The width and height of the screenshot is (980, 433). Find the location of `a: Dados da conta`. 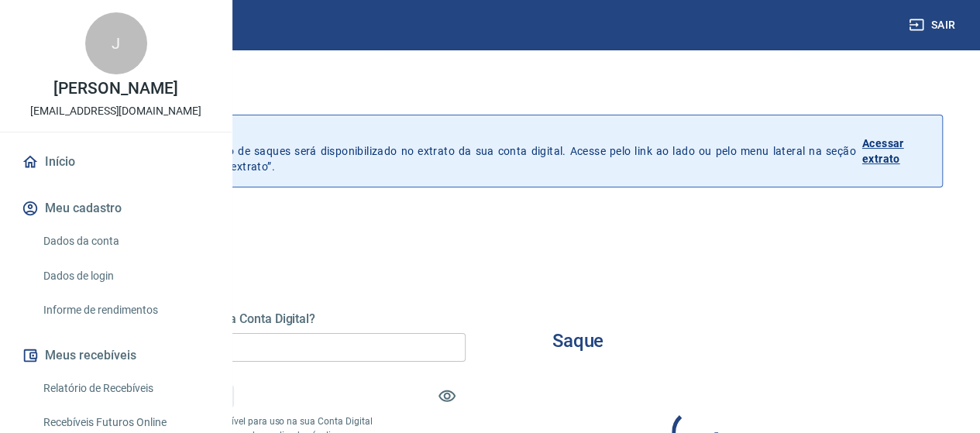

a: Dados da conta is located at coordinates (125, 241).